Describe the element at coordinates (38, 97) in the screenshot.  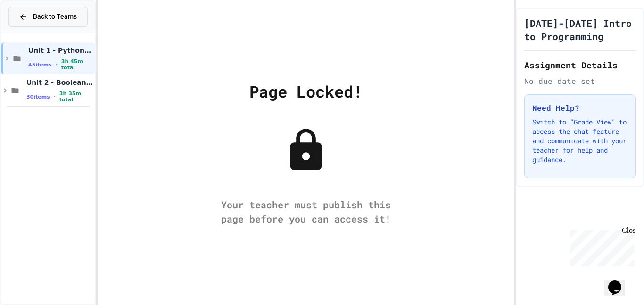
I see `span: 30 items` at that location.